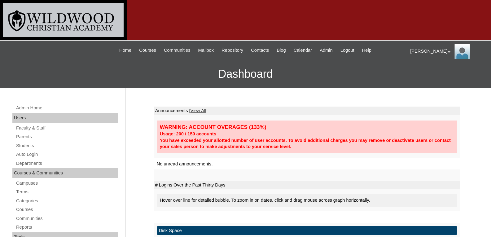 The image size is (491, 237). Describe the element at coordinates (462, 51) in the screenshot. I see `img: Jill Isaac` at that location.